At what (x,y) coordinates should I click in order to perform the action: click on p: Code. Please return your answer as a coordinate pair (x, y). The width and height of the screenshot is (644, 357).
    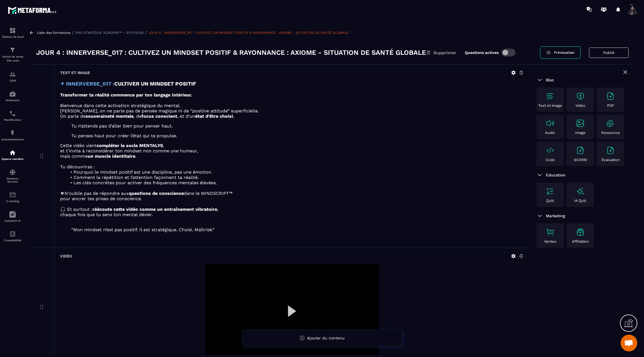
    Looking at the image, I should click on (550, 160).